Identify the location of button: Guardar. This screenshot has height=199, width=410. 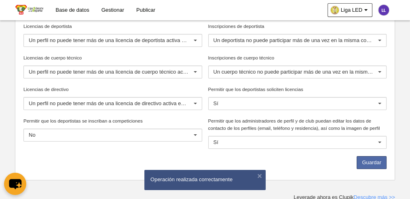
(372, 163).